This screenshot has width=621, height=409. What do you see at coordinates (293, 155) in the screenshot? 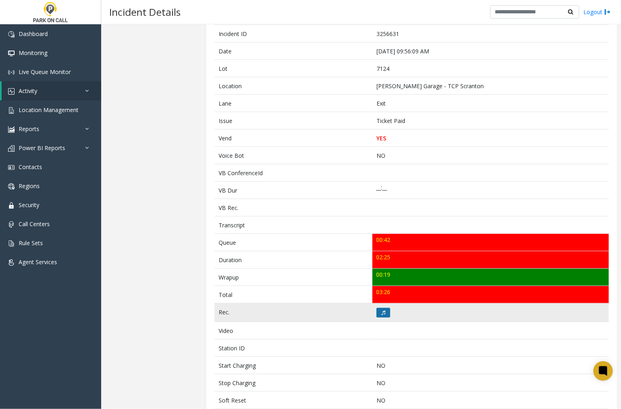
I see `td: Voice Bot` at bounding box center [293, 155].